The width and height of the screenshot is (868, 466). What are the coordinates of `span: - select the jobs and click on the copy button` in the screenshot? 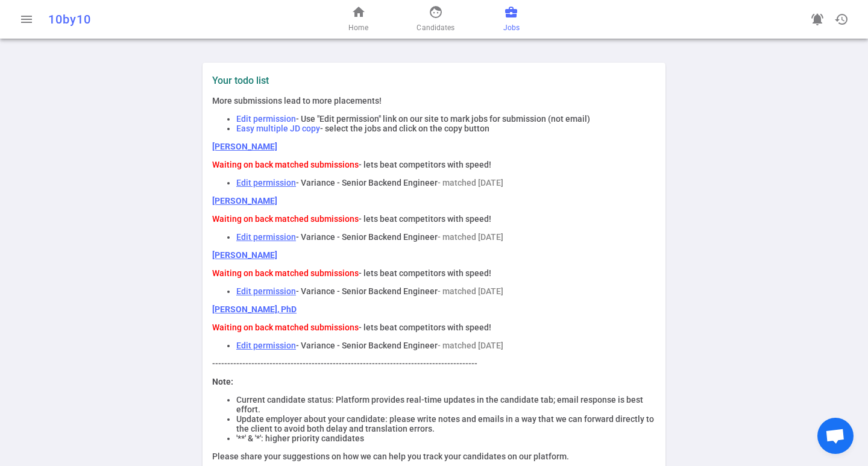 It's located at (404, 128).